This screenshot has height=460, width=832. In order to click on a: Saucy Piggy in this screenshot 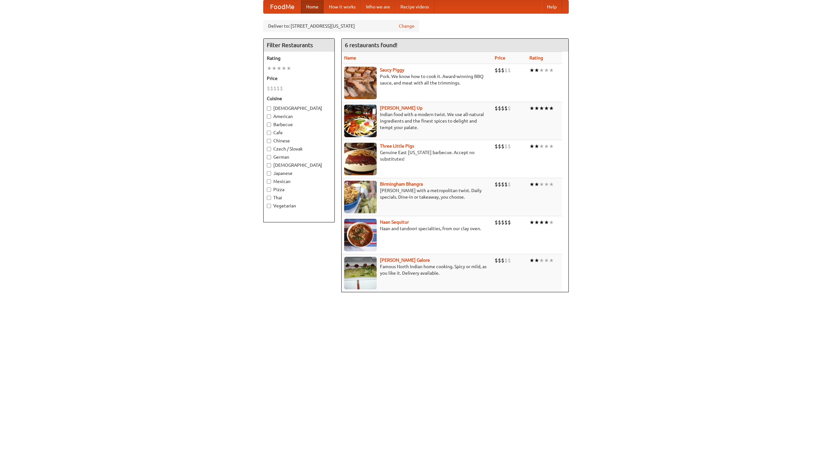, I will do `click(392, 70)`.